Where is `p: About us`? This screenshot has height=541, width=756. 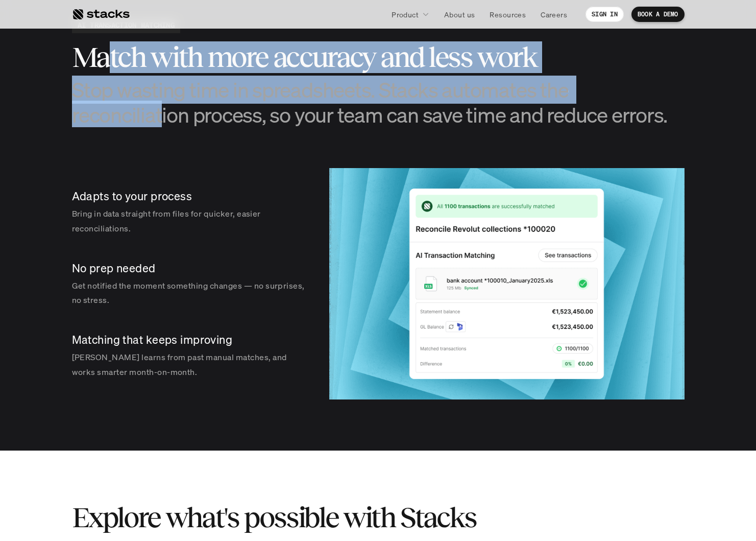 p: About us is located at coordinates (459, 15).